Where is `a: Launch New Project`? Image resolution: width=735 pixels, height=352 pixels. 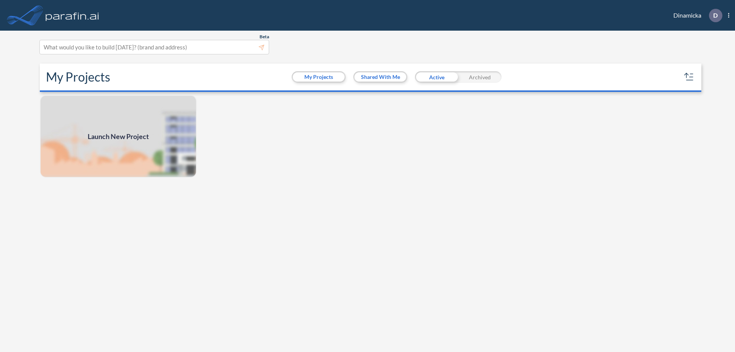
a: Launch New Project is located at coordinates (118, 136).